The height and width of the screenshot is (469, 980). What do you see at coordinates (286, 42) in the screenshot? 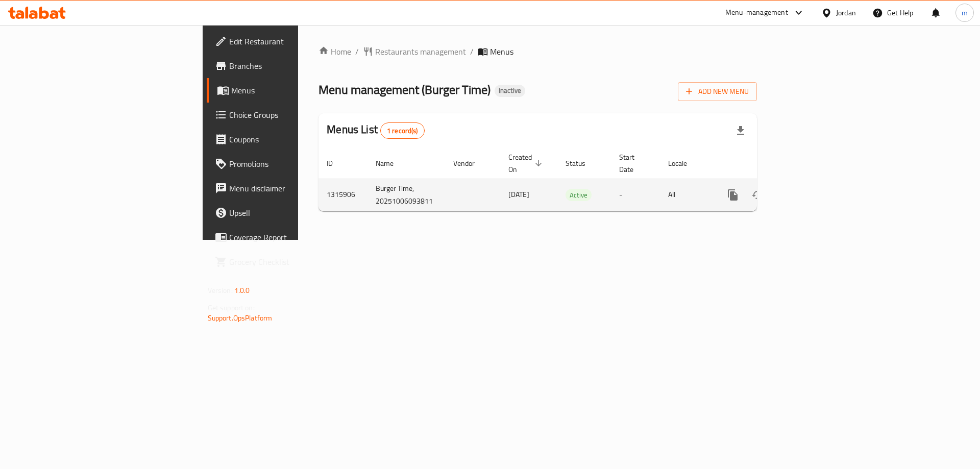
I see `a: Edit Restaurant` at bounding box center [286, 42].